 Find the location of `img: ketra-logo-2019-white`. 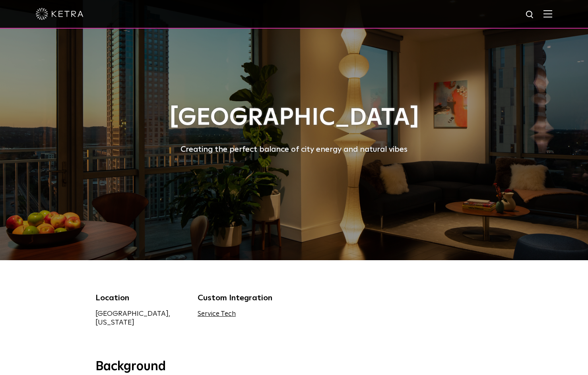

img: ketra-logo-2019-white is located at coordinates (59, 14).